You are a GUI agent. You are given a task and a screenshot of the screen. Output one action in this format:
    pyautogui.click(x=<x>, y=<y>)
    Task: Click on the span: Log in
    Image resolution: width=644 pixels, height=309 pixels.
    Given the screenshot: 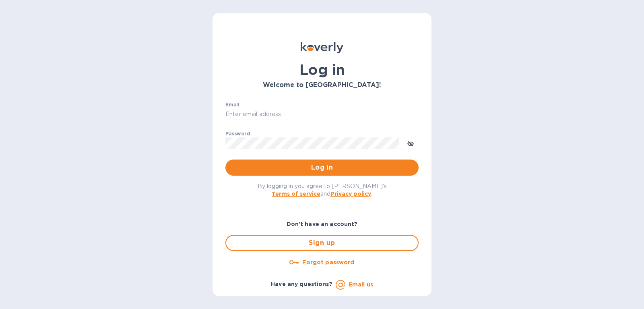 What is the action you would take?
    pyautogui.click(x=322, y=168)
    